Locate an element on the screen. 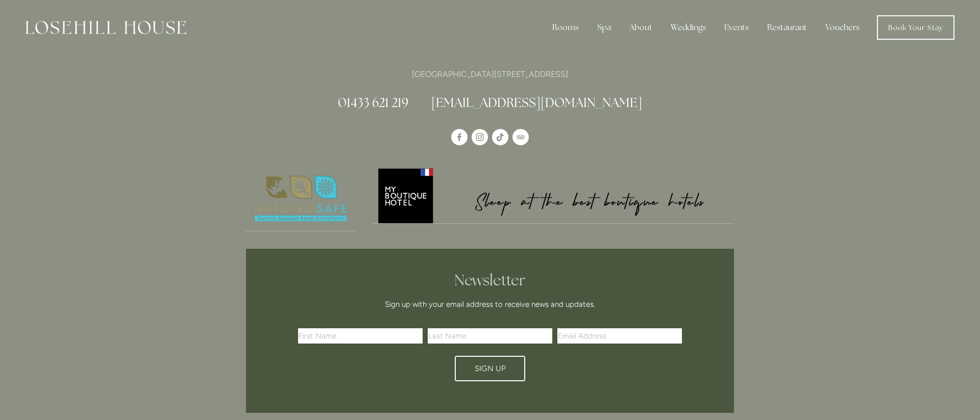  a: Losehill House Hotel & Spa is located at coordinates (459, 137).